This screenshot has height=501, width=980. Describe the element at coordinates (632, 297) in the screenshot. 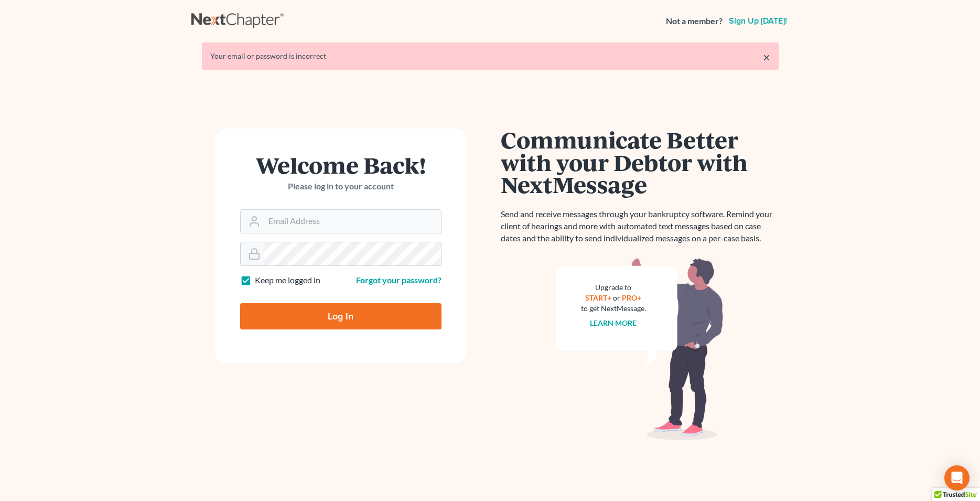

I see `a: PRO+` at that location.